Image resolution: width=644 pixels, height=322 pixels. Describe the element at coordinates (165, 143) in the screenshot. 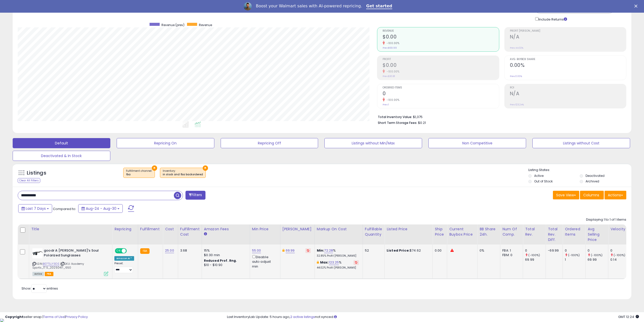

I see `button: Repricing On` at that location.